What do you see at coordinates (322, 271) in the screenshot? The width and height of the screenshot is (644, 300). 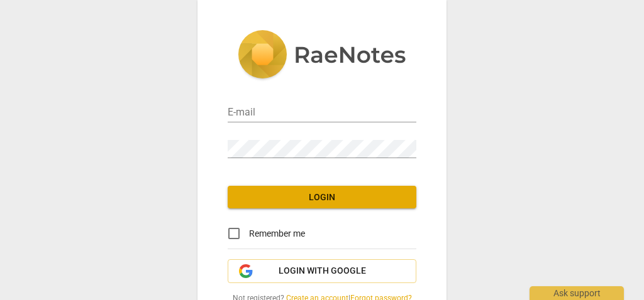 I see `span: Login with Google` at bounding box center [322, 271].